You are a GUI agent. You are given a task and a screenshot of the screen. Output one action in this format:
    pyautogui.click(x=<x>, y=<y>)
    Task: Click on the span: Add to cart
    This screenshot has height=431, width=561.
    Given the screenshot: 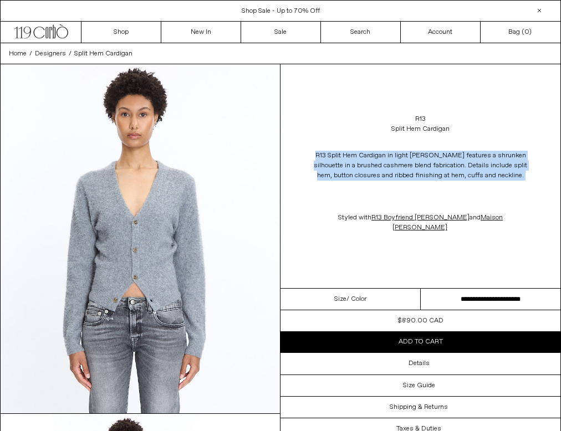 What is the action you would take?
    pyautogui.click(x=421, y=342)
    